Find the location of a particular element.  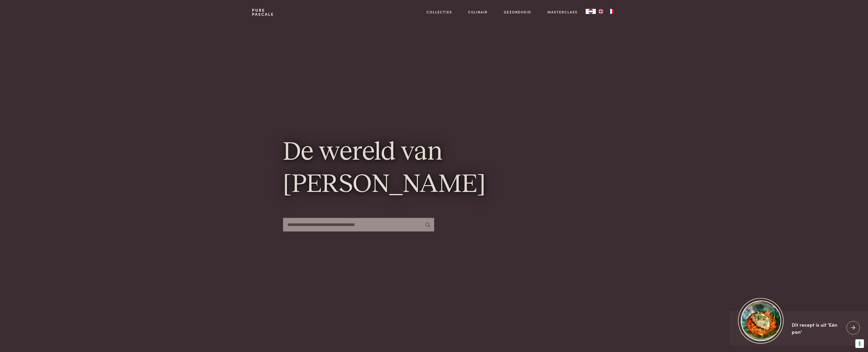

aside: Language selected: Nederlands is located at coordinates (601, 11).